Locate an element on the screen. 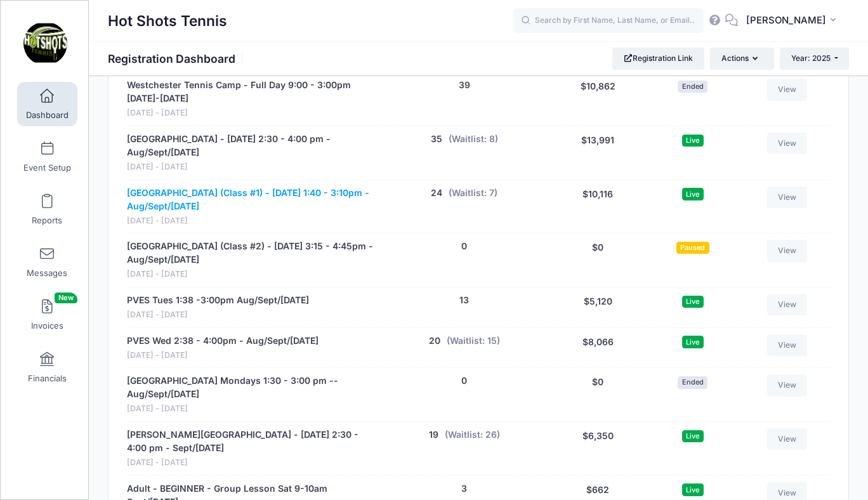 This screenshot has width=868, height=500. a: Registration Link is located at coordinates (658, 58).